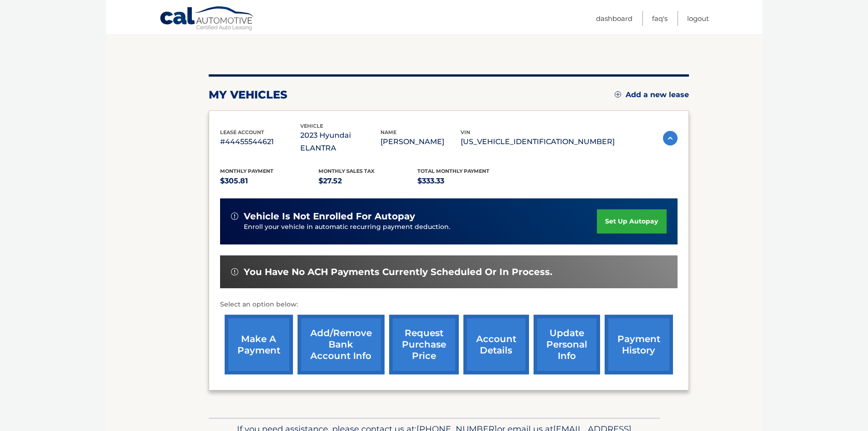 This screenshot has width=868, height=431. I want to click on p: #44455544621, so click(260, 142).